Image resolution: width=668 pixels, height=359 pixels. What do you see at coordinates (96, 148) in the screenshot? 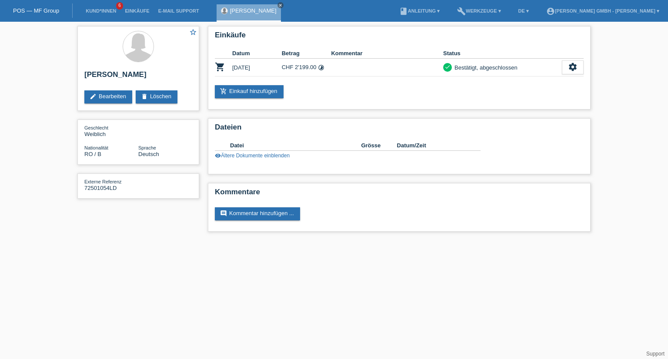
I see `span: Nationalität` at bounding box center [96, 148].